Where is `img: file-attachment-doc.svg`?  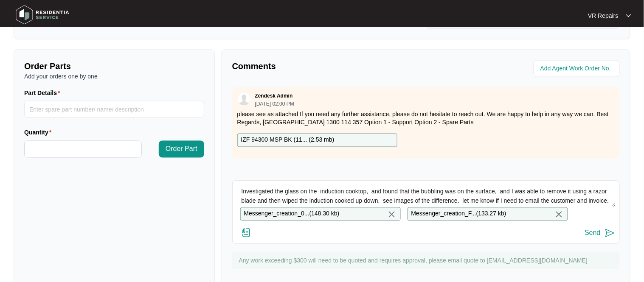 img: file-attachment-doc.svg is located at coordinates (246, 233).